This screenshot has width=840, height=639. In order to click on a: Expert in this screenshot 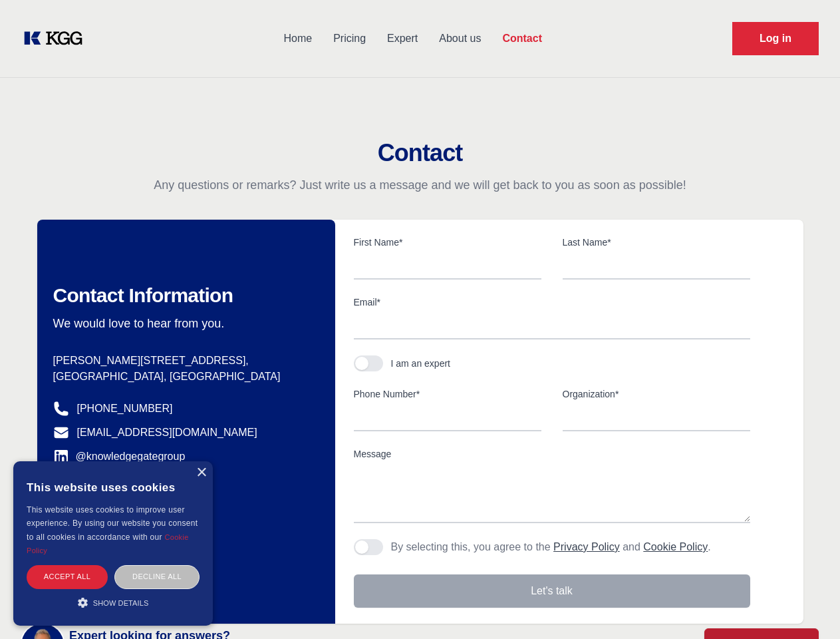, I will do `click(402, 38)`.